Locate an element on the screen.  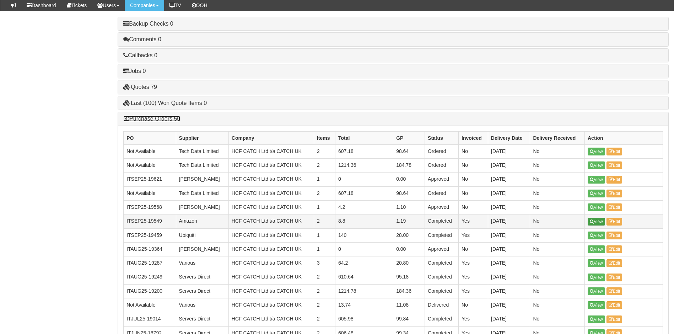
td: 1 is located at coordinates (325, 207).